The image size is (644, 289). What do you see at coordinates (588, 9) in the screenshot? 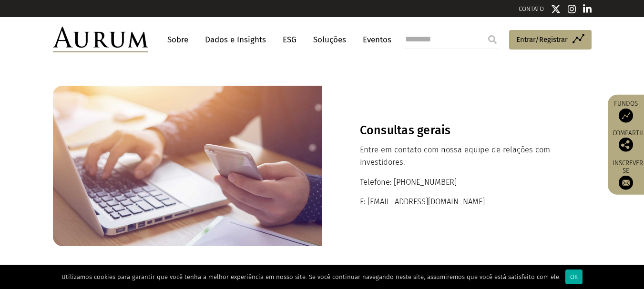
I see `img: Ícone do Linkedin` at bounding box center [588, 9].